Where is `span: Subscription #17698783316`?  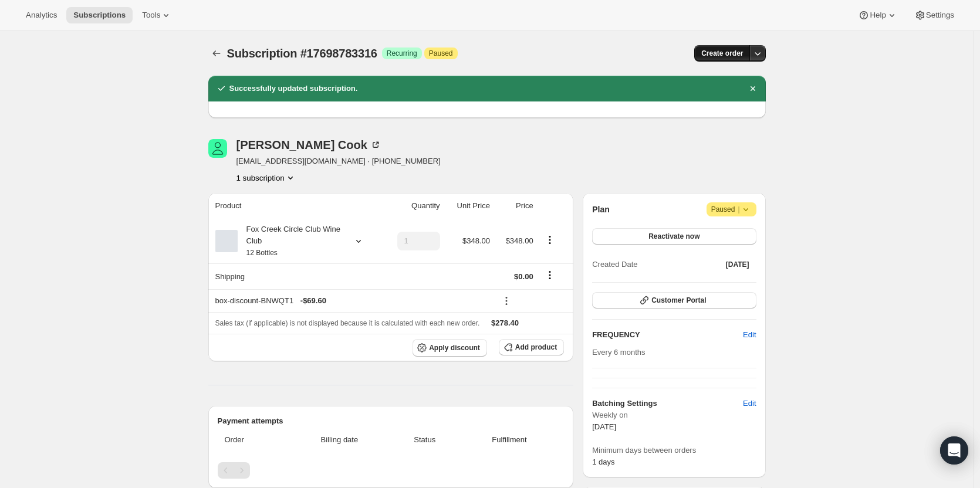
span: Subscription #17698783316 is located at coordinates (302, 53).